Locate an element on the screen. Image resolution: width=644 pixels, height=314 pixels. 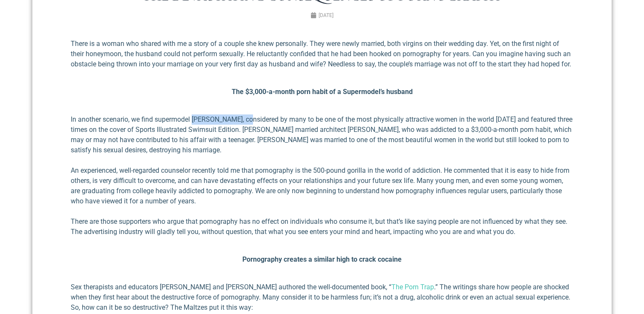
p: An experienced, well-regarded counselor recently told me that pornography is the 500-pound gorill... is located at coordinates (322, 186).